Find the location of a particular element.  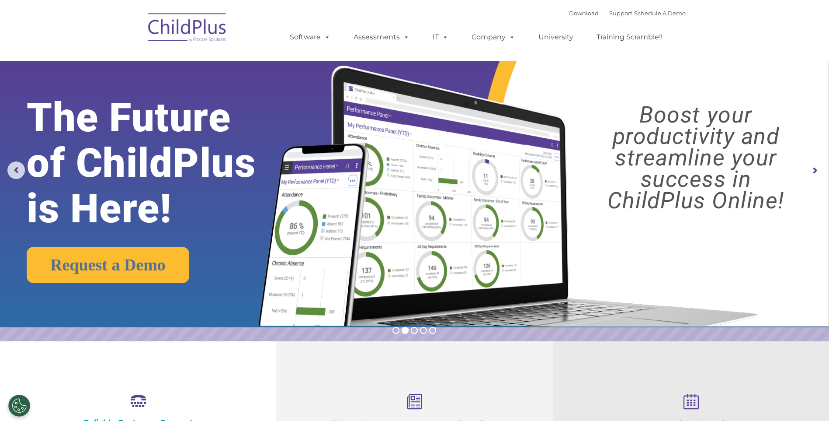

a: Training Scramble!! is located at coordinates (630, 37).